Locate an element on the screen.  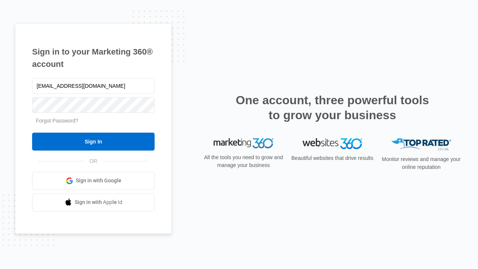
input: Email is located at coordinates (93, 86).